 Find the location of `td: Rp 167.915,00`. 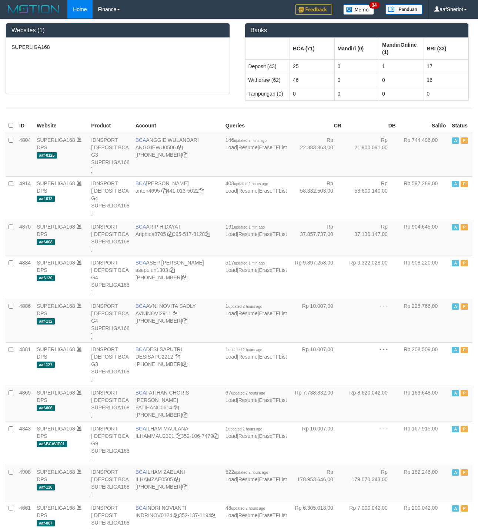

td: Rp 167.915,00 is located at coordinates (424, 443).